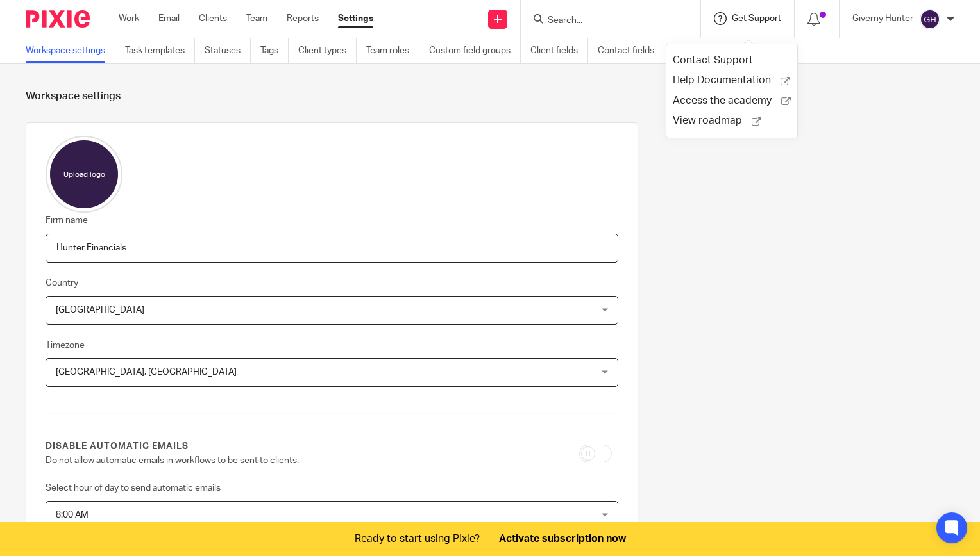  What do you see at coordinates (758, 51) in the screenshot?
I see `a: Billing` at bounding box center [758, 51].